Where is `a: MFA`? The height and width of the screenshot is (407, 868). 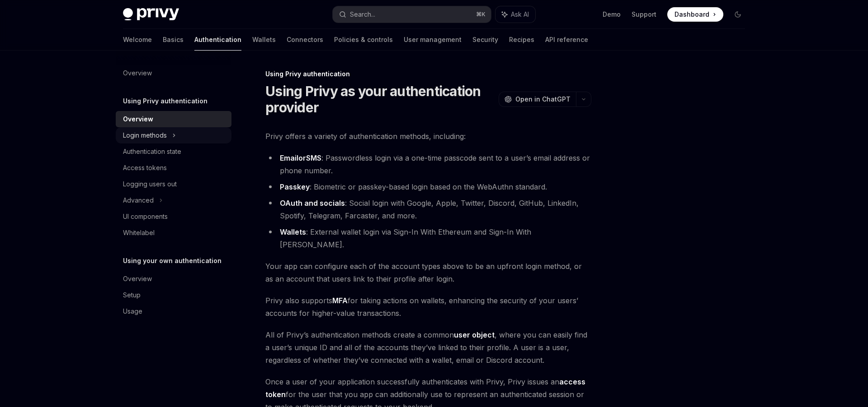
a: MFA is located at coordinates (340, 301).